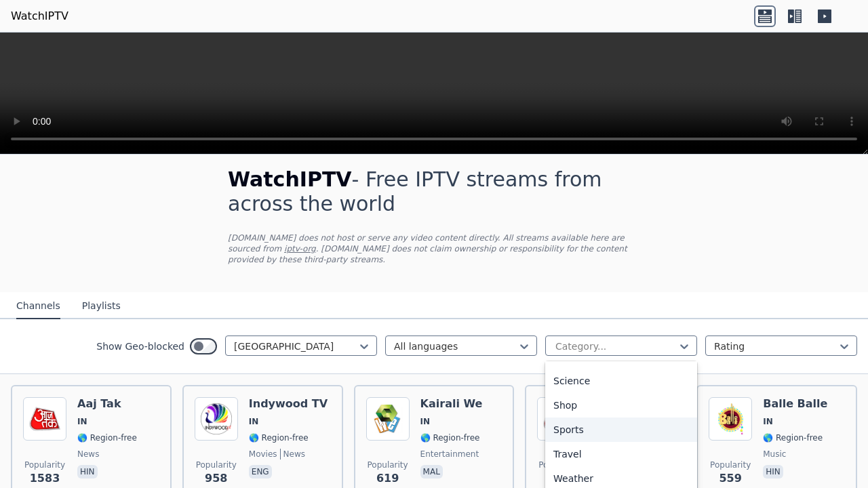 This screenshot has height=488, width=868. Describe the element at coordinates (290, 179) in the screenshot. I see `span: WatchIPTV` at that location.